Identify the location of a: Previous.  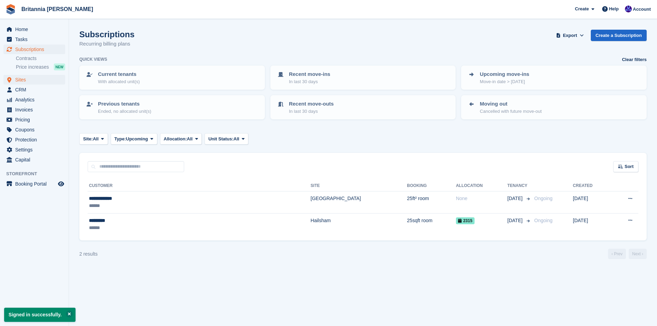
(617, 254).